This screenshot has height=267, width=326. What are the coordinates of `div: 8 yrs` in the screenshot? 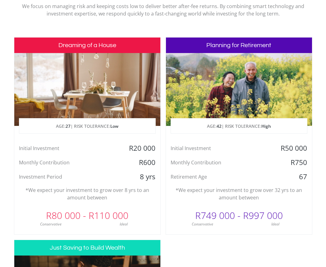 It's located at (136, 177).